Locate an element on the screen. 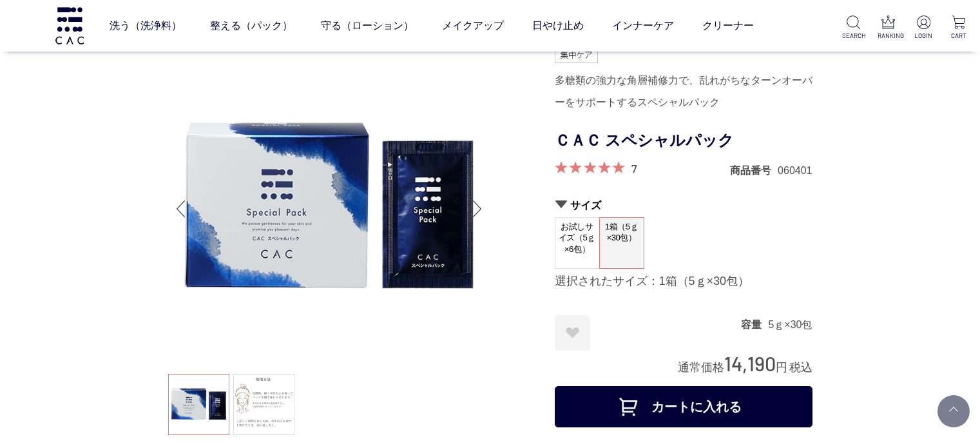 The height and width of the screenshot is (448, 980). a: インナーケア is located at coordinates (643, 26).